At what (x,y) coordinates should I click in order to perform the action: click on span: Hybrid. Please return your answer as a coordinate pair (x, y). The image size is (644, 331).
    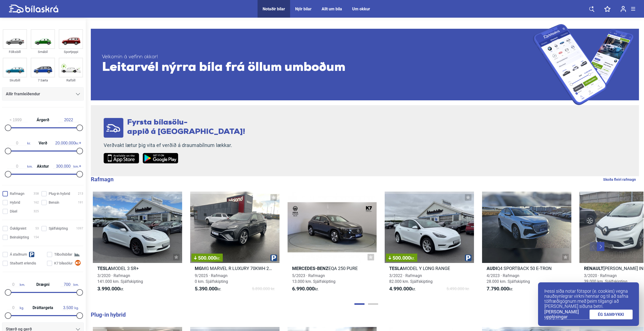
    Looking at the image, I should click on (15, 202).